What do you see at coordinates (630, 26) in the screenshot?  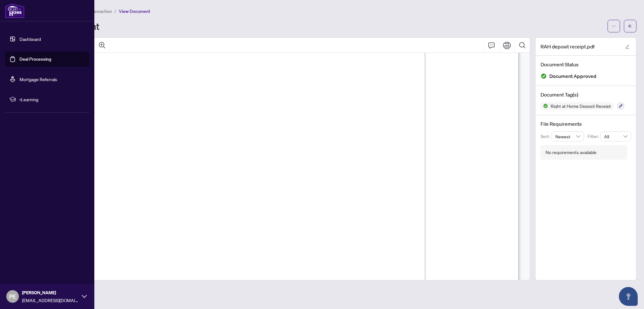 I see `span: arrow-left` at bounding box center [630, 26].